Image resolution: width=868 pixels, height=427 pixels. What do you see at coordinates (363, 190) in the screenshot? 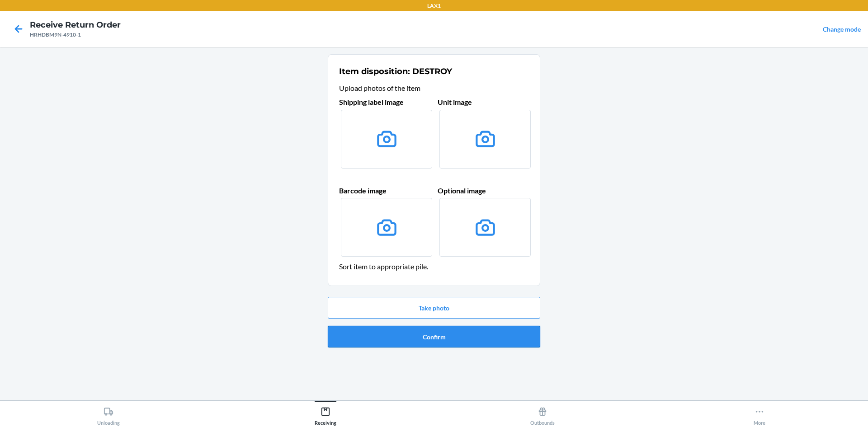
I see `span: Barcode image` at bounding box center [363, 190].